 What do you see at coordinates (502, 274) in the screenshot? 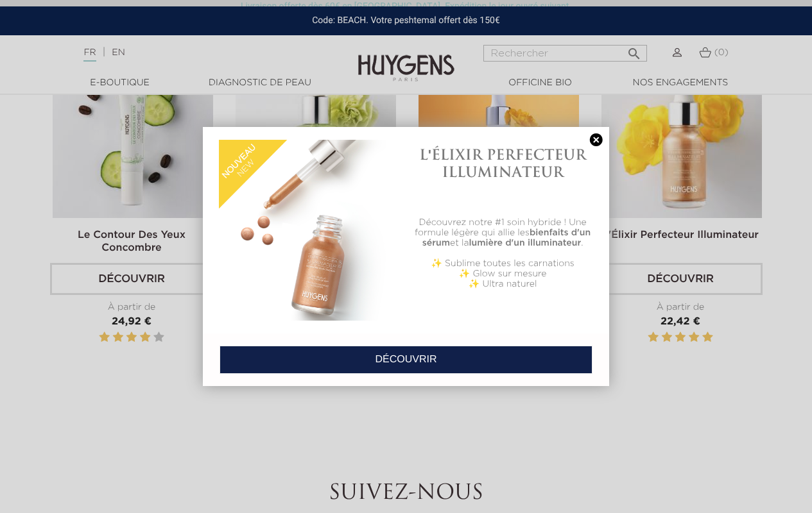
I see `p: ✨ Glow sur mesure` at bounding box center [502, 274].